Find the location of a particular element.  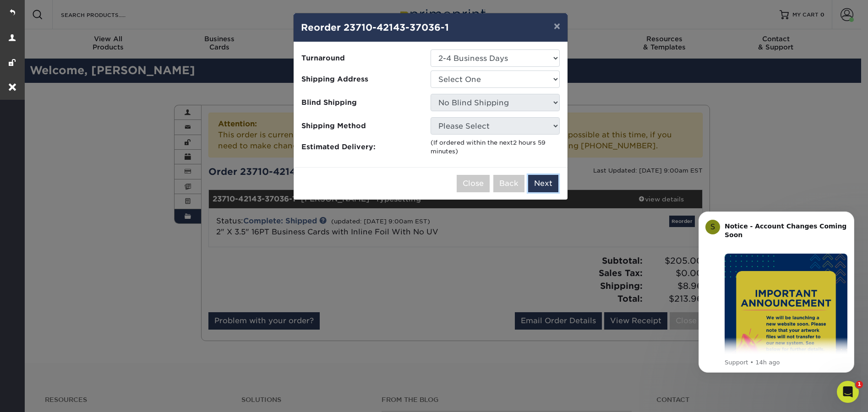

span: Turnaround is located at coordinates (362, 58).